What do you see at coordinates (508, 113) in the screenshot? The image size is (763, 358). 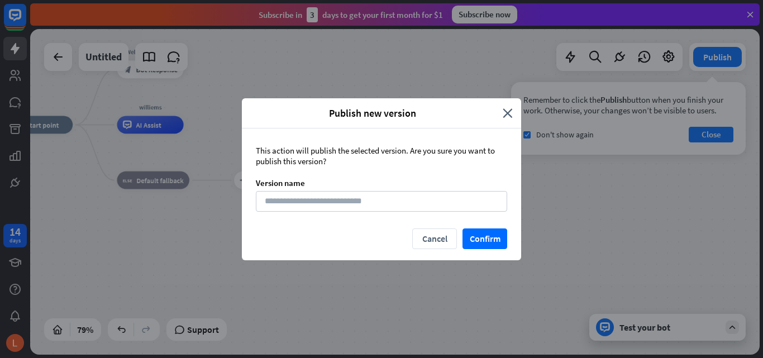 I see `i: close` at bounding box center [508, 113].